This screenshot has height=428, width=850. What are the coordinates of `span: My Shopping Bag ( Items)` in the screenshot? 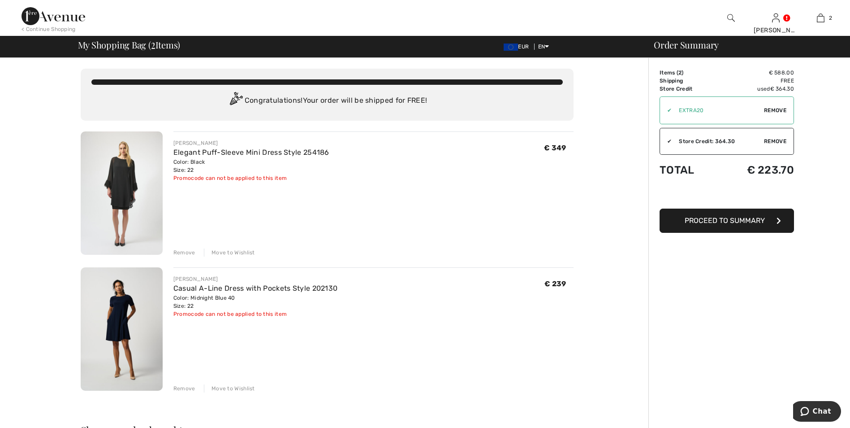 It's located at (129, 45).